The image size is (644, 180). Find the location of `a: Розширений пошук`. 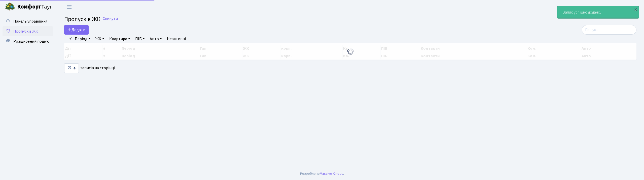

a: Розширений пошук is located at coordinates (27, 41).